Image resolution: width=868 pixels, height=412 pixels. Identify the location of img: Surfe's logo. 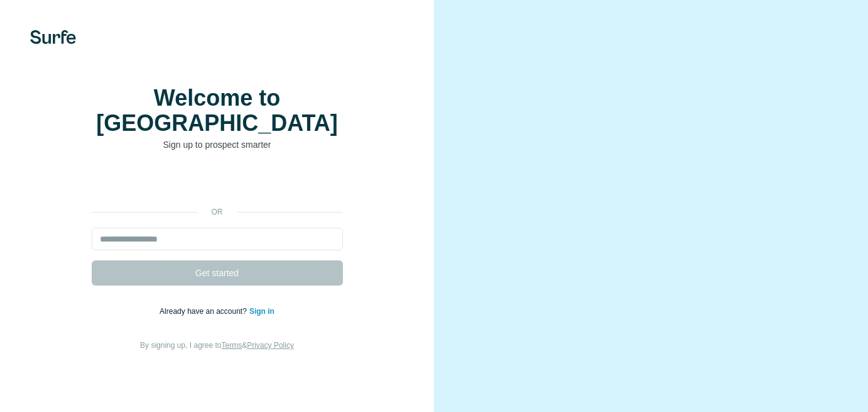
(53, 37).